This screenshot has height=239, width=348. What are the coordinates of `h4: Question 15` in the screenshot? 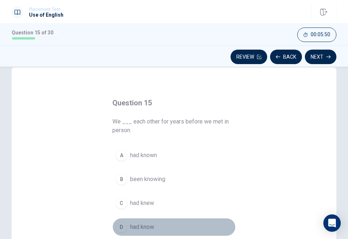 It's located at (174, 103).